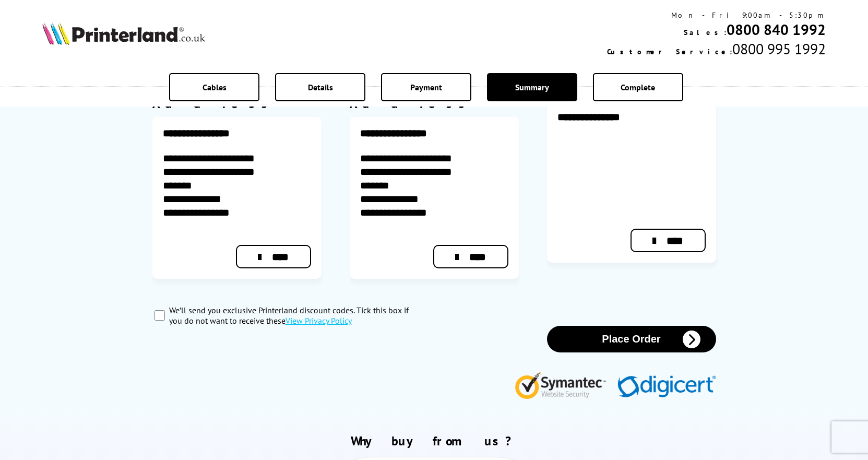 The width and height of the screenshot is (868, 460). Describe the element at coordinates (637, 87) in the screenshot. I see `span: Complete` at that location.